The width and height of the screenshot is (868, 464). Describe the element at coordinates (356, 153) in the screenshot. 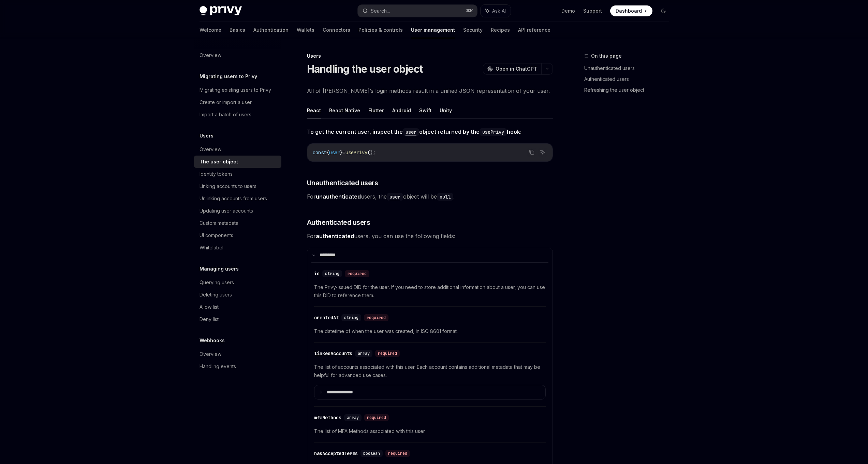

I see `span: usePrivy` at that location.